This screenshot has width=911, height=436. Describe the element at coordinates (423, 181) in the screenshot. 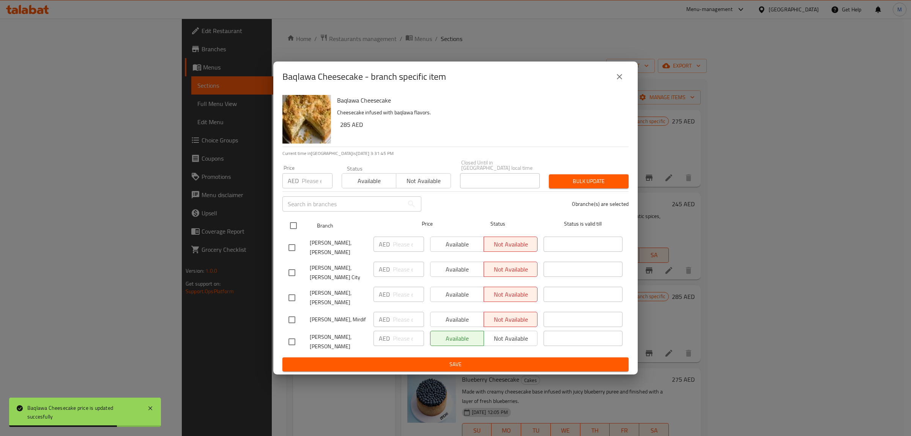

I see `button: Not available` at that location.